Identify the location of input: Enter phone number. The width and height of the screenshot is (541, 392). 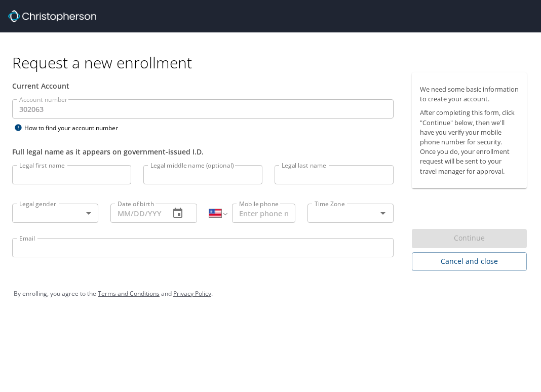
(263, 213).